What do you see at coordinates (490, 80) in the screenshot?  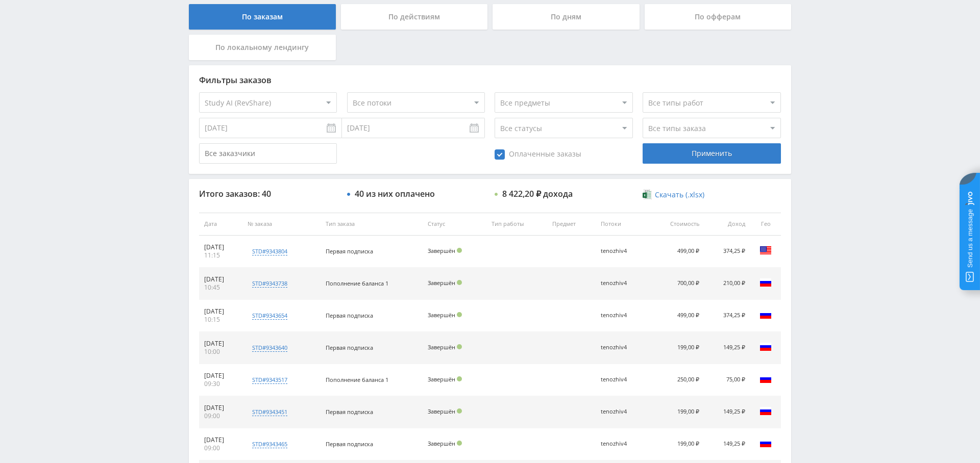 I see `div: Фильтры заказов` at bounding box center [490, 80].